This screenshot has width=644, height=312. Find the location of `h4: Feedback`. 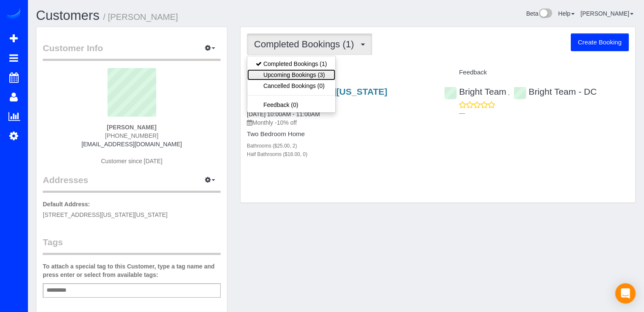

h4: Feedback is located at coordinates (536, 72).